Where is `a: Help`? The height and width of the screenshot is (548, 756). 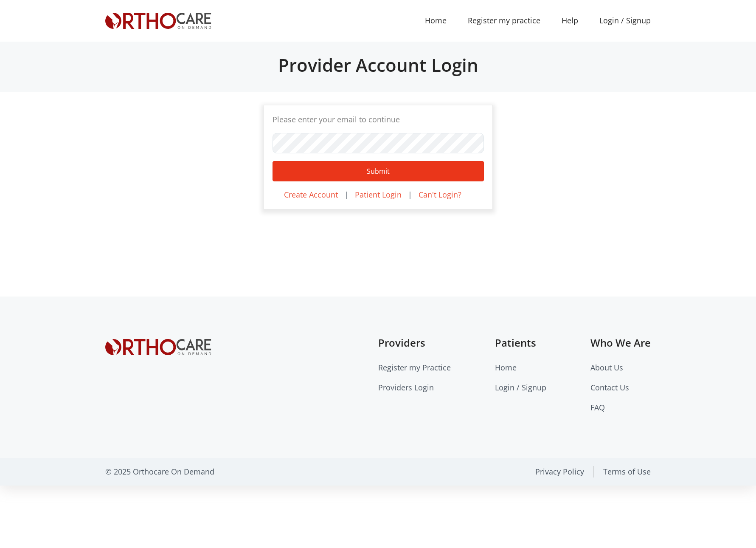 a: Help is located at coordinates (570, 21).